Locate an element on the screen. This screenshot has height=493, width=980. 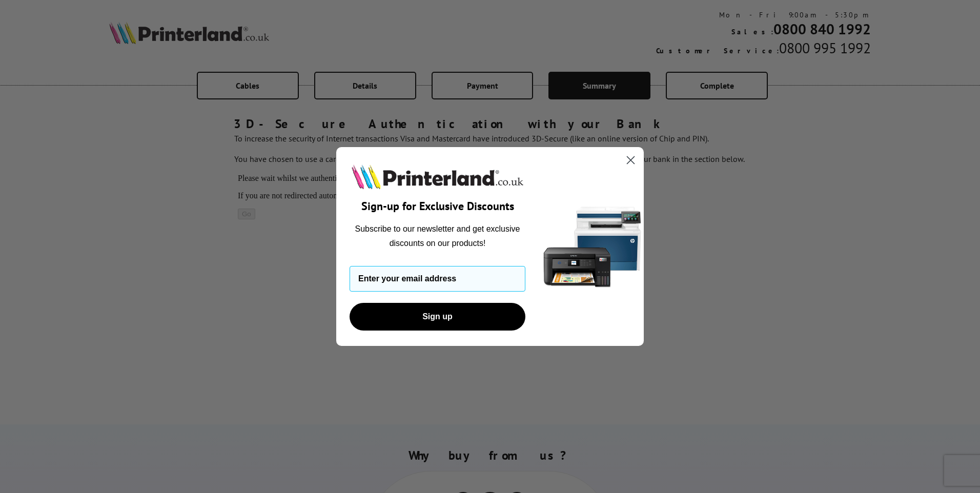
img: 5290a21f-4df8-4860-95f4-ea1e8d0e8904.png is located at coordinates (592, 246).